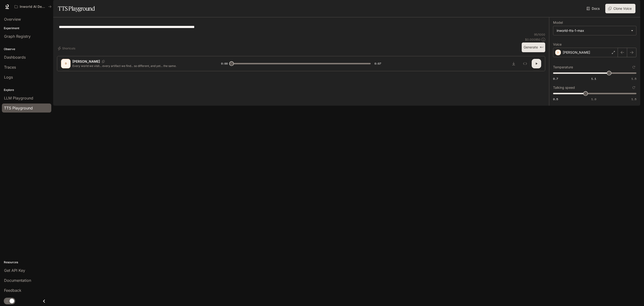 The height and width of the screenshot is (306, 644). What do you see at coordinates (33, 6) in the screenshot?
I see `p: Inworld AI Demos` at bounding box center [33, 6].